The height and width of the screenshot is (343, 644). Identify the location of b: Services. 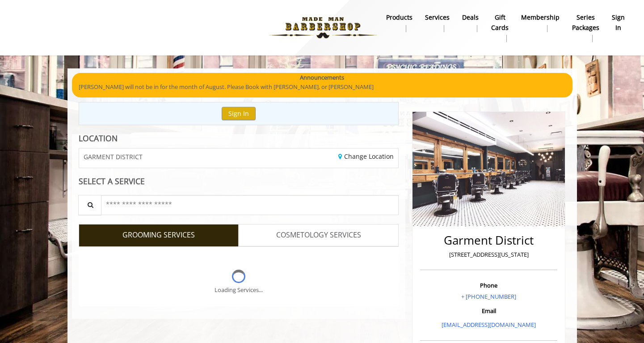
(438, 17).